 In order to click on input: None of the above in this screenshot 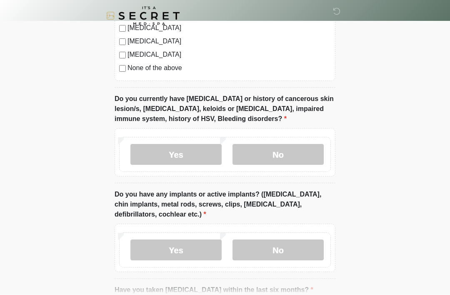, I will do `click(123, 68)`.